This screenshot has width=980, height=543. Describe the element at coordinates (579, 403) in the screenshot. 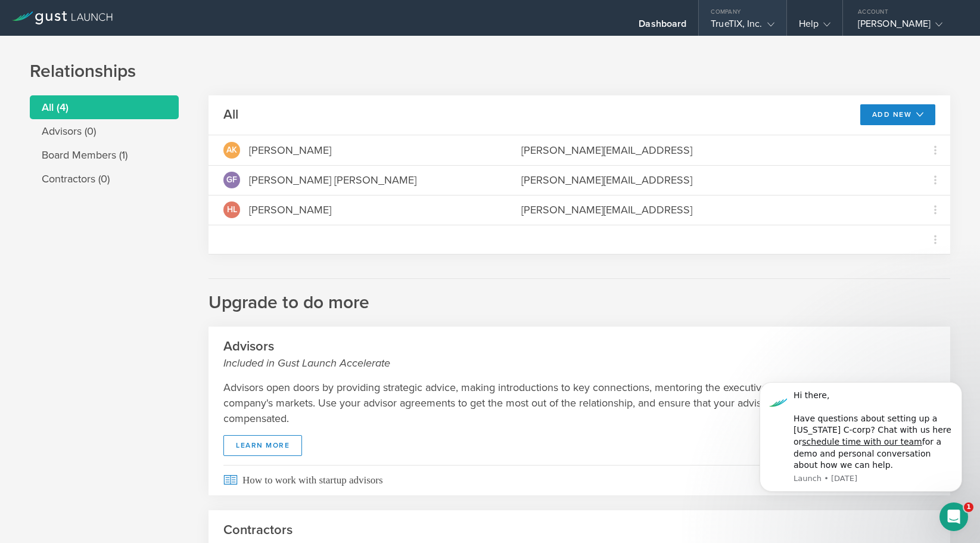

I see `p: Advisors open doors by providing strategic advice, making introductions to key connections, mento...` at that location.